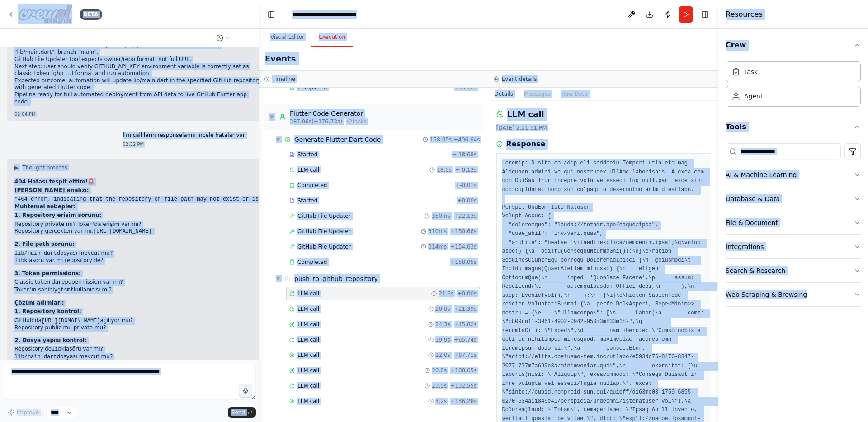  I want to click on li: Token'ın sahibi kullanıcısı mı?, so click(154, 290).